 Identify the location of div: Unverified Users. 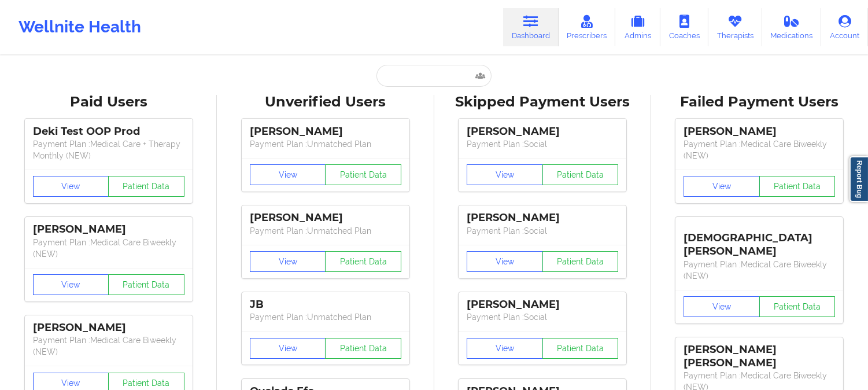
(325, 102).